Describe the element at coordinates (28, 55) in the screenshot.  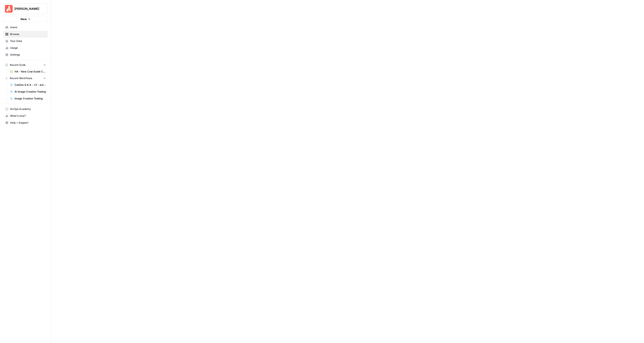
I see `span: Settings` at that location.